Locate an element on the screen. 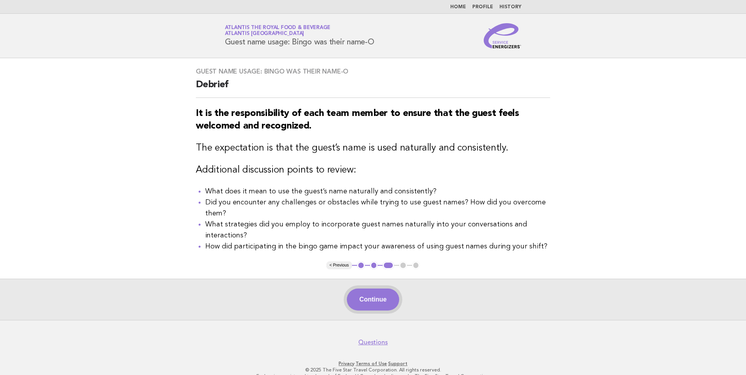  a: Terms of Use is located at coordinates (371, 364).